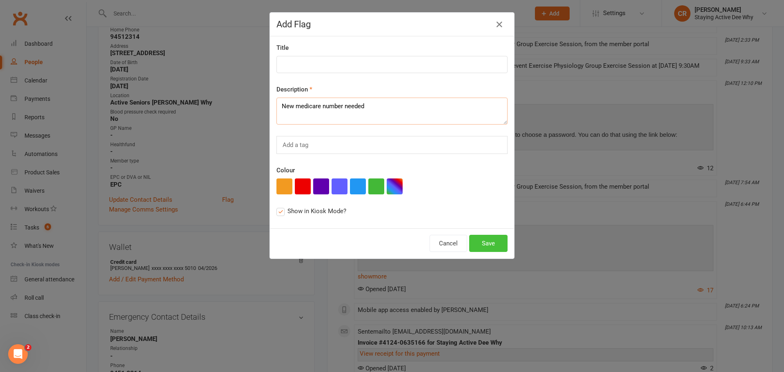 This screenshot has height=372, width=784. What do you see at coordinates (282, 48) in the screenshot?
I see `label: Title` at bounding box center [282, 48].